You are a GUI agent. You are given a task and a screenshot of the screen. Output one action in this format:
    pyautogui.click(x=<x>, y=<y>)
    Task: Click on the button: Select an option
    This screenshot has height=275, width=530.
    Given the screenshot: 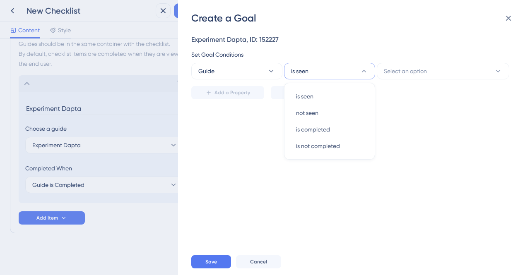 What is the action you would take?
    pyautogui.click(x=443, y=71)
    